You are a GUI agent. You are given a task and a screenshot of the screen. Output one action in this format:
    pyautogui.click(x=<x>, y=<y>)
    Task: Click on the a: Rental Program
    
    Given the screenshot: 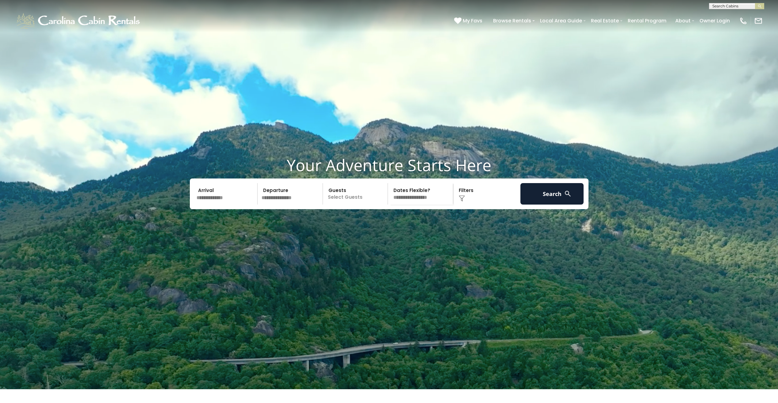 What is the action you would take?
    pyautogui.click(x=647, y=21)
    